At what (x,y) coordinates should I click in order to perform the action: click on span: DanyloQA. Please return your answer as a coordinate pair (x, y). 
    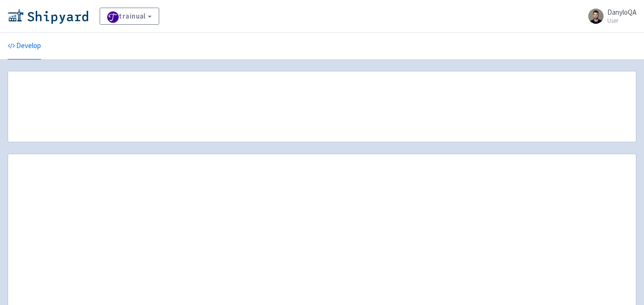
    Looking at the image, I should click on (622, 12).